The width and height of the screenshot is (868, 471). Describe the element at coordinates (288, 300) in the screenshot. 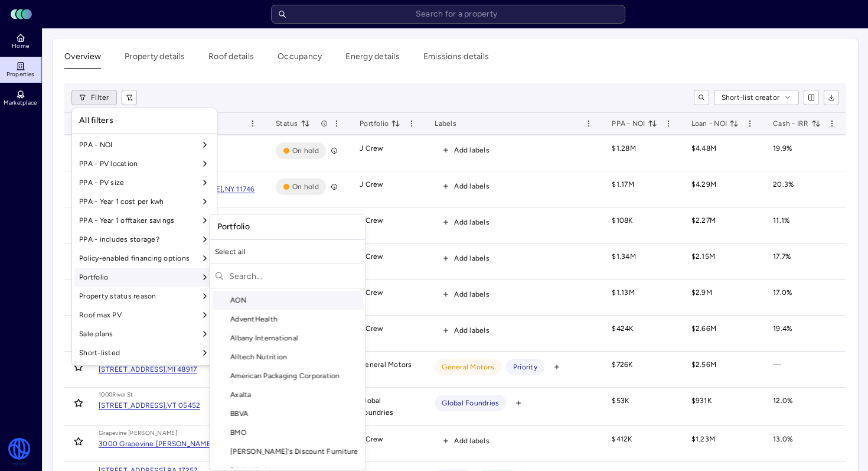

I see `div: AON` at that location.